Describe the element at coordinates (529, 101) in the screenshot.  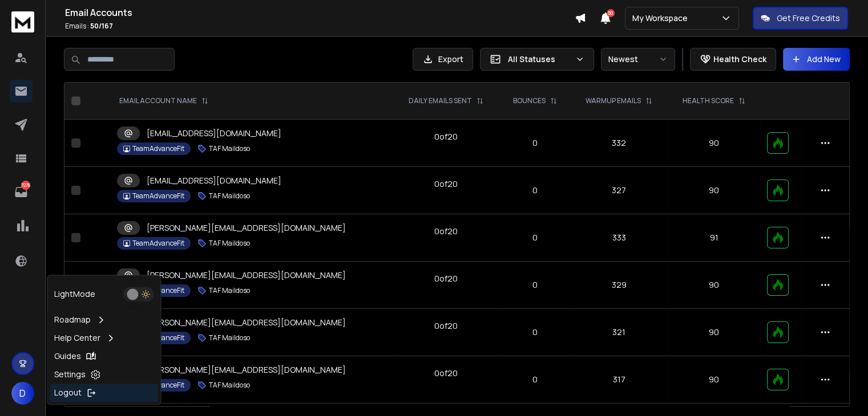
I see `p: BOUNCES` at that location.